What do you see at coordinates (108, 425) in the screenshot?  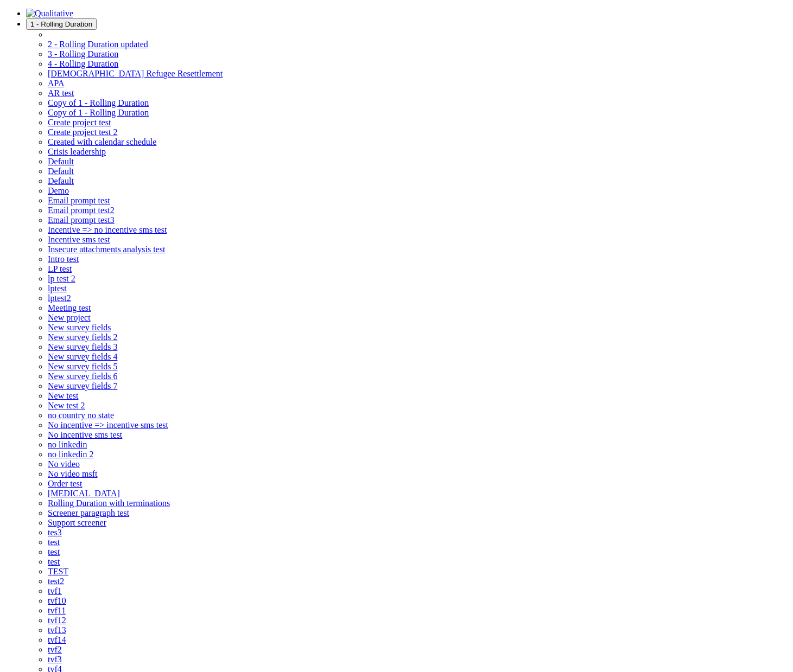 I see `span: No incentive => incentive sms test` at bounding box center [108, 425].